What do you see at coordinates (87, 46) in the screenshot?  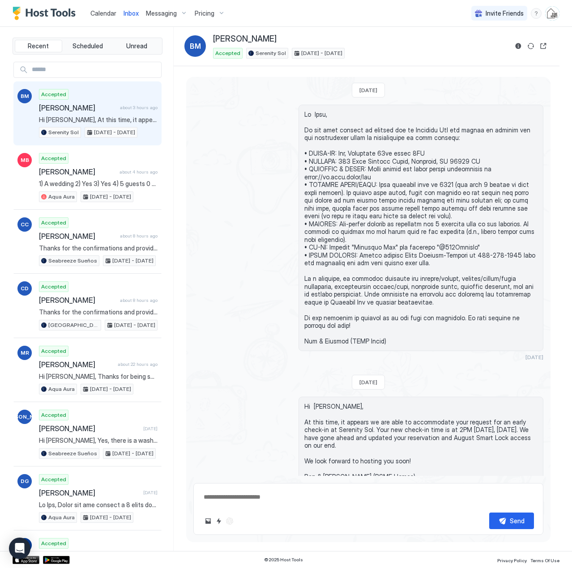 I see `div: tab-group` at bounding box center [87, 46].